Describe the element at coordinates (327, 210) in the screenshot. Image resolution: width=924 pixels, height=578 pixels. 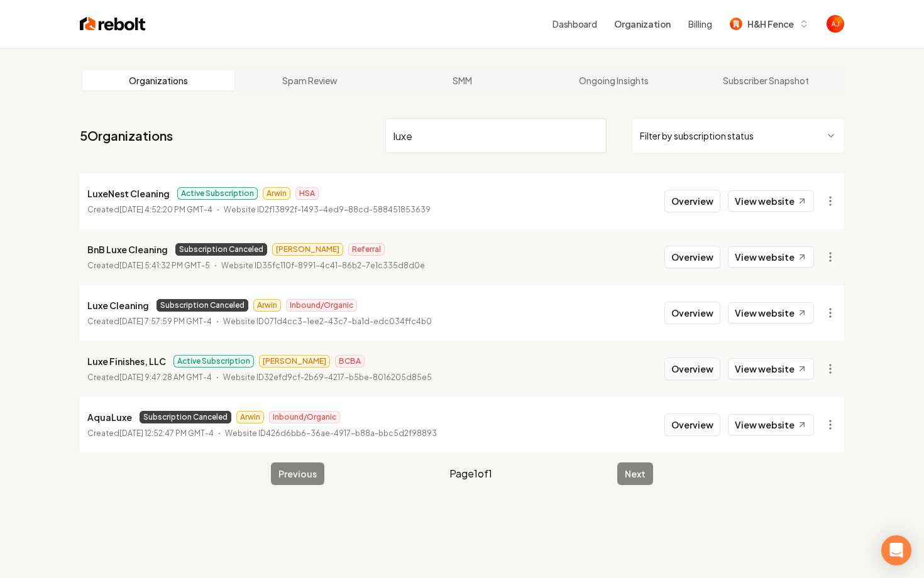
I see `p: Website ID 2f13892f-1493-4ed9-88cd-588451853639` at that location.